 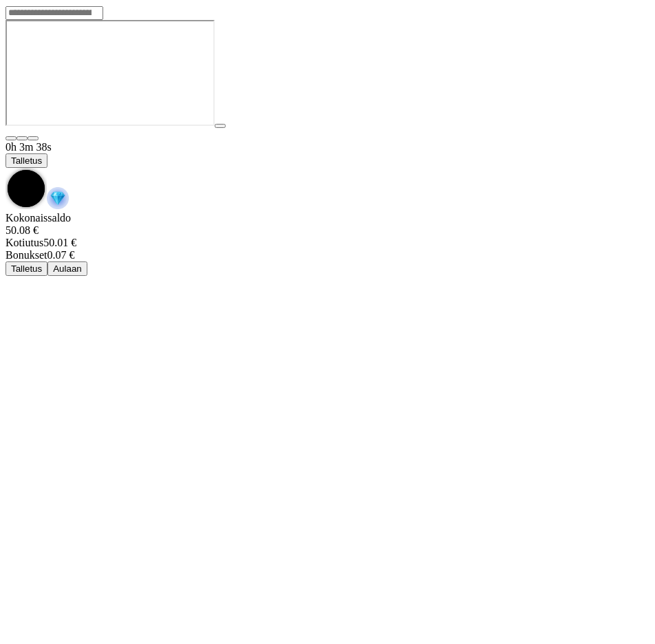 I want to click on button: close icon, so click(x=11, y=138).